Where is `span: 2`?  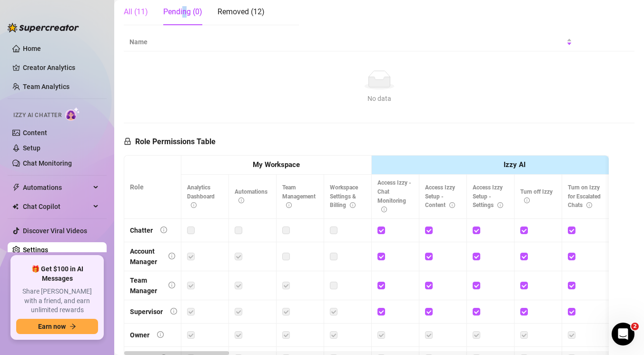
span: 2 is located at coordinates (635, 327).